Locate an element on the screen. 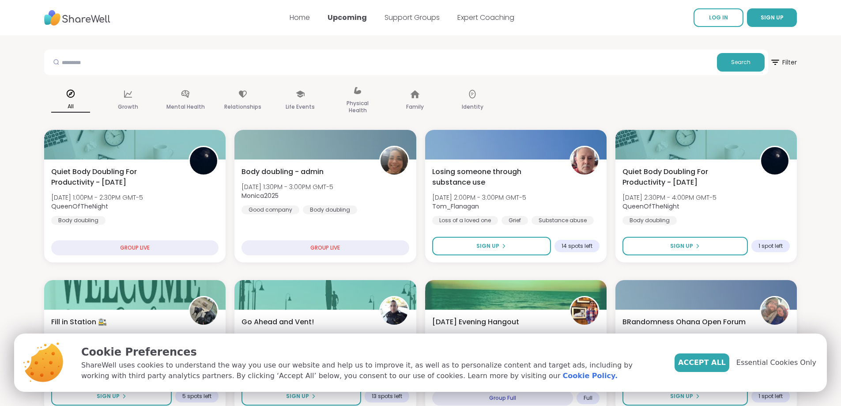 The width and height of the screenshot is (841, 406). p: Life Events is located at coordinates (300, 107).